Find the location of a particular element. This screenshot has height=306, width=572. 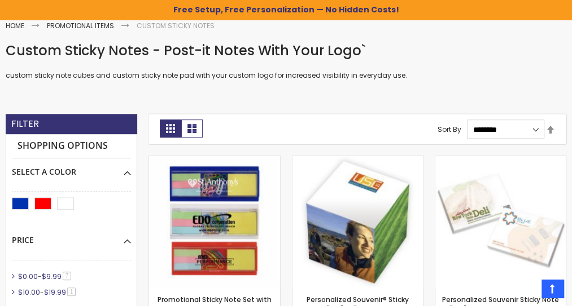

a: Personalized Souvenir Sticky Note 4" x 3" Pad, 25 sheet - Full-Color Imprint is located at coordinates (500, 160).